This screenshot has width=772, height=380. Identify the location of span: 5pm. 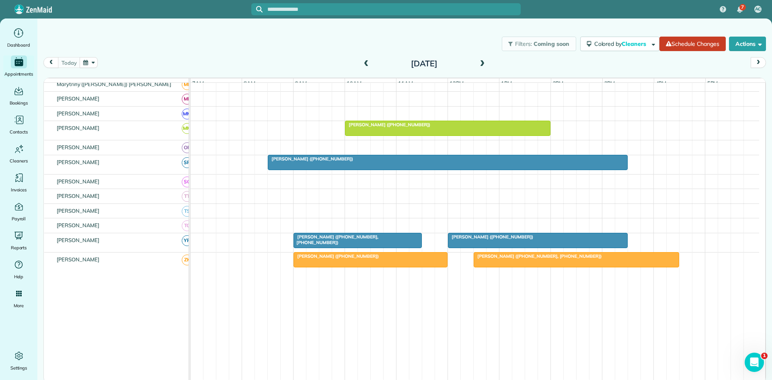
(712, 83).